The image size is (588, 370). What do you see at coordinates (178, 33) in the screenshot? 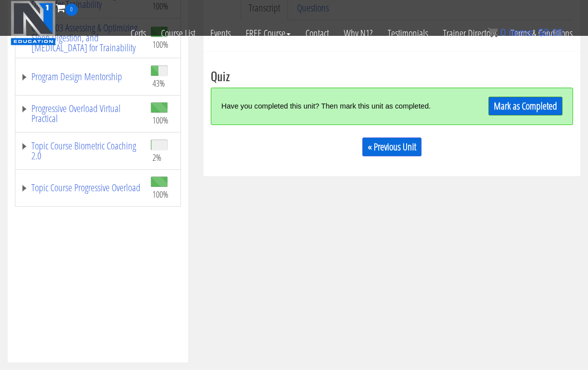
I see `a: Course List` at bounding box center [178, 33].